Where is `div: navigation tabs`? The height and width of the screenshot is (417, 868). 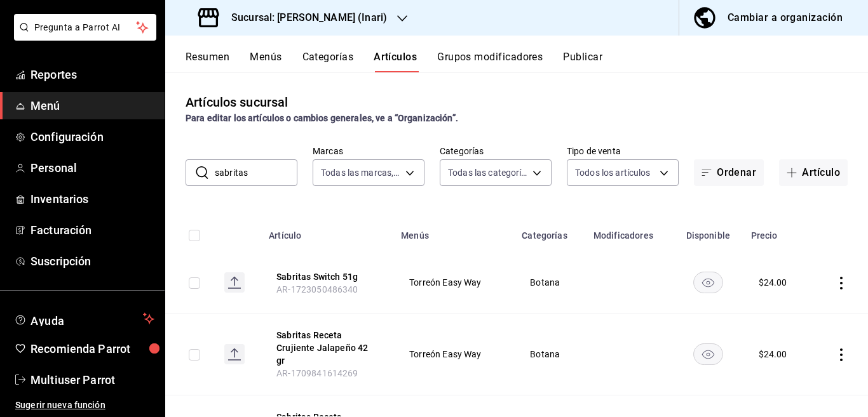
div: navigation tabs is located at coordinates (527, 61).